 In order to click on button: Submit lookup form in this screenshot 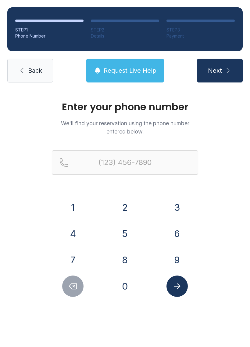, I will do `click(177, 286)`.